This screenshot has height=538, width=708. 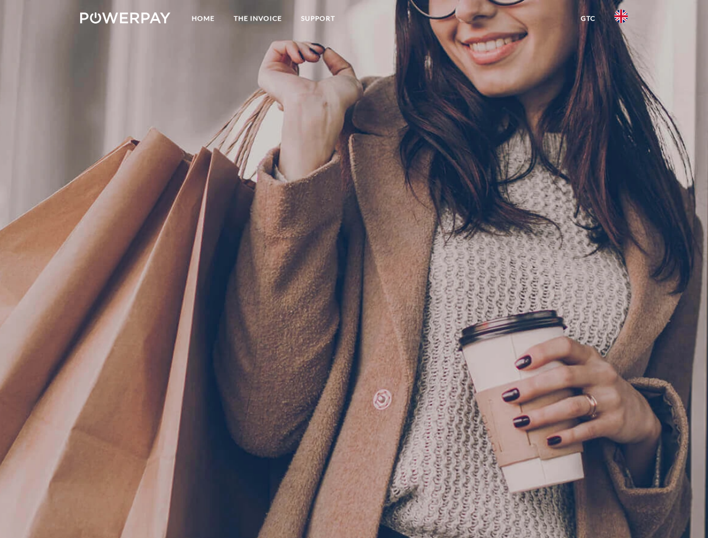 What do you see at coordinates (588, 18) in the screenshot?
I see `a: GTC` at bounding box center [588, 18].